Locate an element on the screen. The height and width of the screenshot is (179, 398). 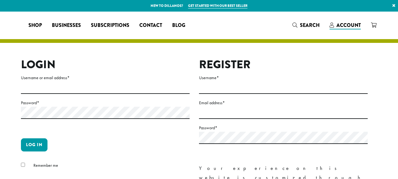
span: Shop is located at coordinates (35, 25).